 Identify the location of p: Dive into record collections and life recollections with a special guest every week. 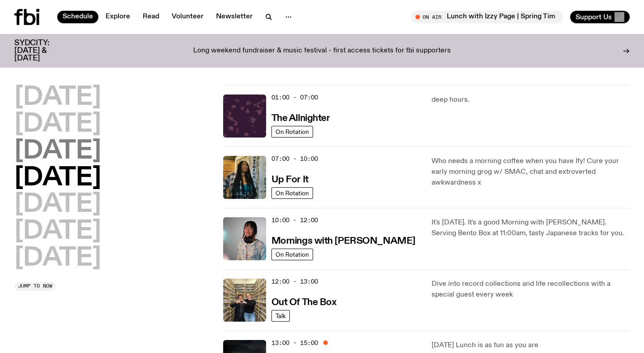
(530, 289).